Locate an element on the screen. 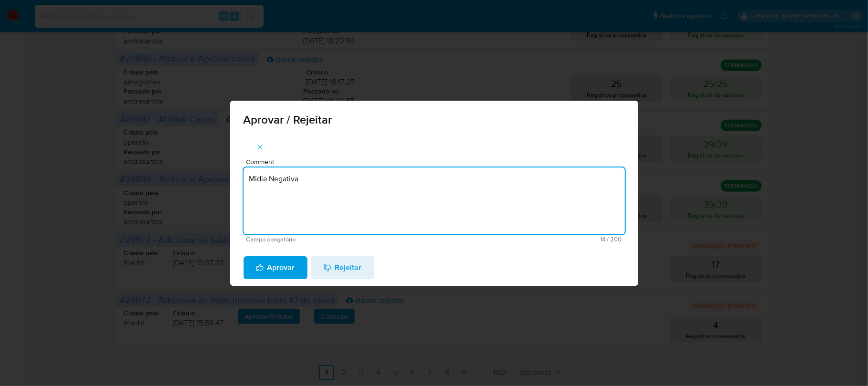 This screenshot has width=868, height=386. span: Aprovar / Rejeitar is located at coordinates (434, 120).